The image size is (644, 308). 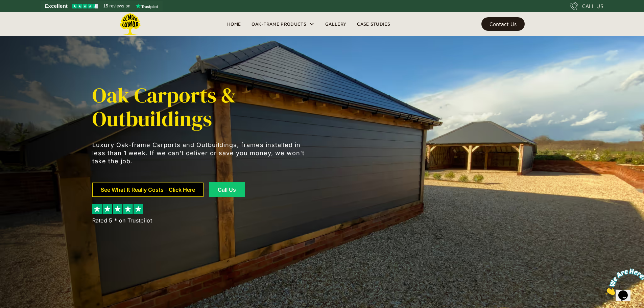 What do you see at coordinates (587, 6) in the screenshot?
I see `a: CALL US` at bounding box center [587, 6].